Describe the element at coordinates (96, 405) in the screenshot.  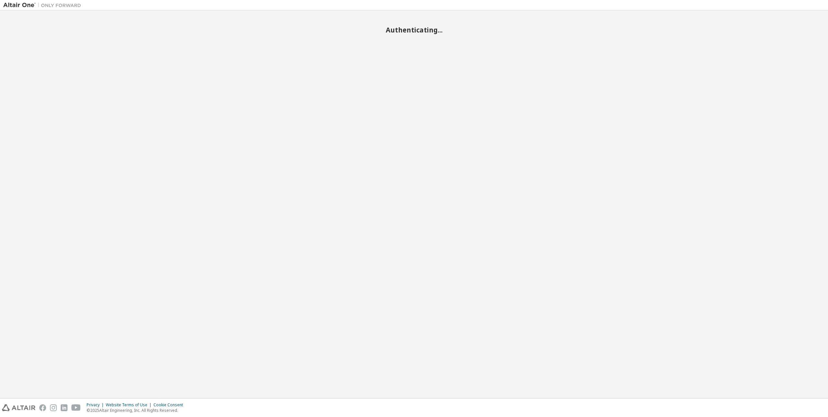
I see `div: Privacy` at that location.